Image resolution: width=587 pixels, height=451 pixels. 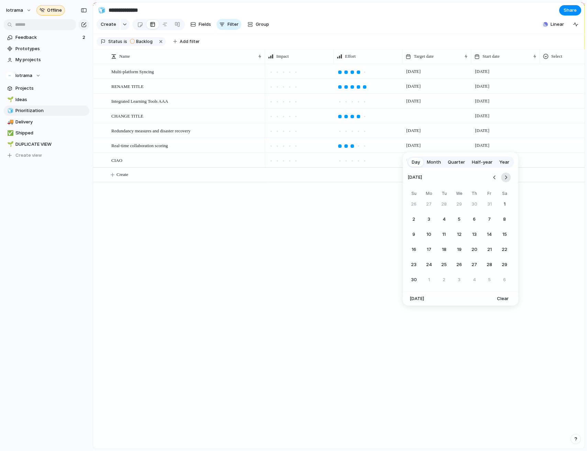 What do you see at coordinates (444, 280) in the screenshot?
I see `button: Tuesday, December 2nd, 2025` at bounding box center [444, 280].